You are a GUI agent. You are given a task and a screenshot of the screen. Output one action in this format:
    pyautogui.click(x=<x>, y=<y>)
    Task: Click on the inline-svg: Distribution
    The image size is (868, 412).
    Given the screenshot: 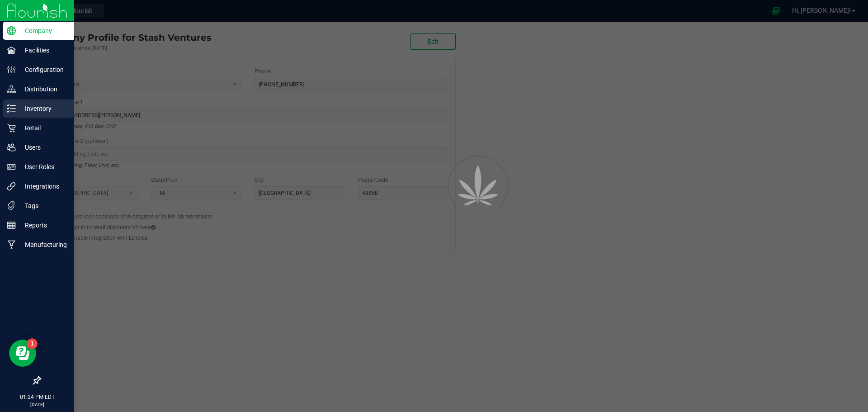 What is the action you would take?
    pyautogui.click(x=11, y=89)
    